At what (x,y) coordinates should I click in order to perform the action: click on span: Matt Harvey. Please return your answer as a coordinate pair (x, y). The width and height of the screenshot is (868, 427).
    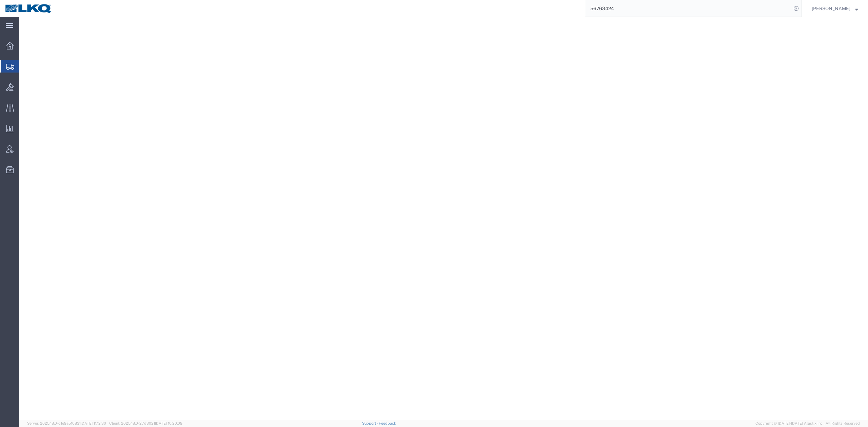
    Looking at the image, I should click on (831, 9).